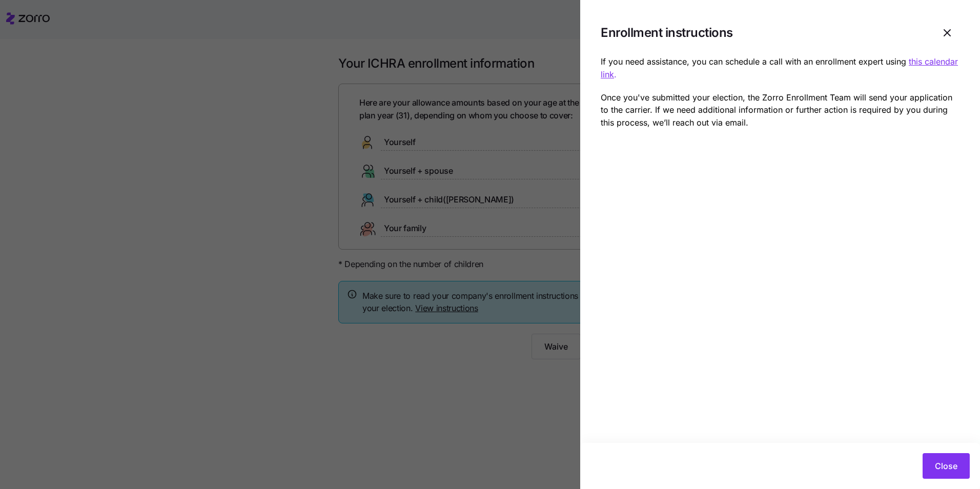 The image size is (980, 489). I want to click on button: Close, so click(947, 465).